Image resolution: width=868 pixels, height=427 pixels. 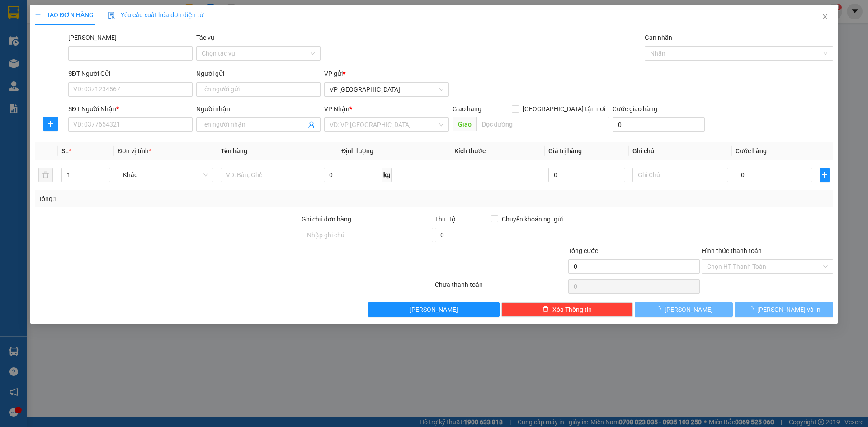 What do you see at coordinates (357, 151) in the screenshot?
I see `span: Định lượng` at bounding box center [357, 151].